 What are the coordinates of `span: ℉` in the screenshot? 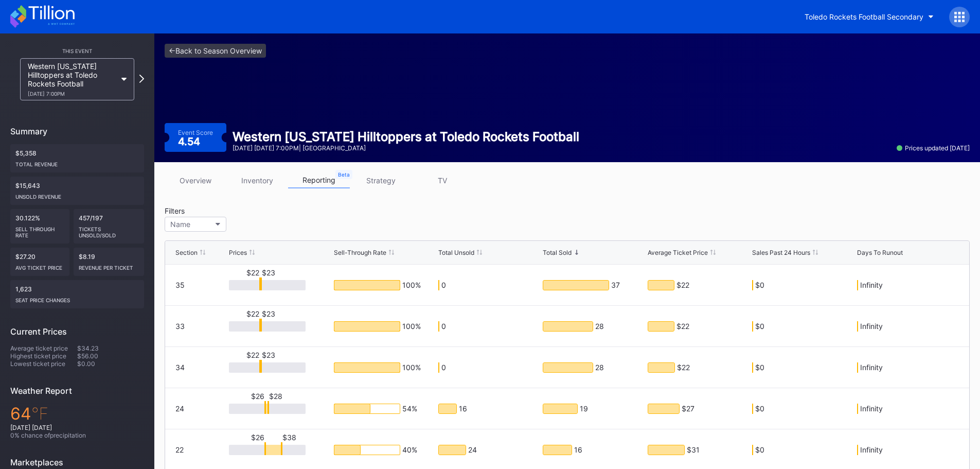 It's located at (40, 413).